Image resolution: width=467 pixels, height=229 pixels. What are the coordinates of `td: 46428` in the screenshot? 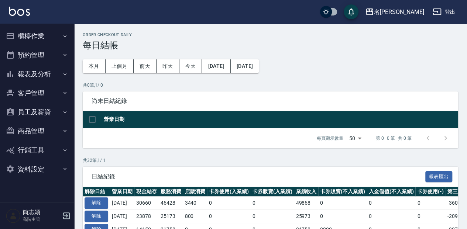 It's located at (171, 203).